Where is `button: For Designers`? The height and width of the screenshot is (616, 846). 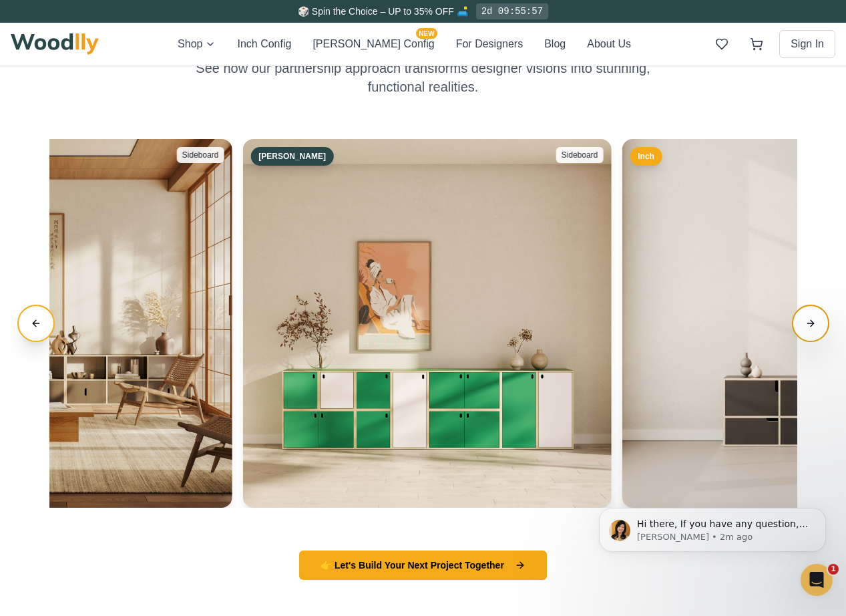
button: For Designers is located at coordinates (489, 44).